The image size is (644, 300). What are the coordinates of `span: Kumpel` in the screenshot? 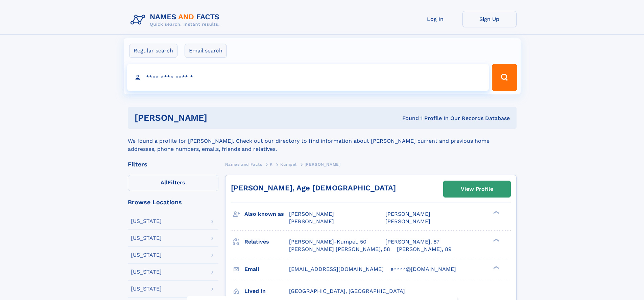 It's located at (288, 164).